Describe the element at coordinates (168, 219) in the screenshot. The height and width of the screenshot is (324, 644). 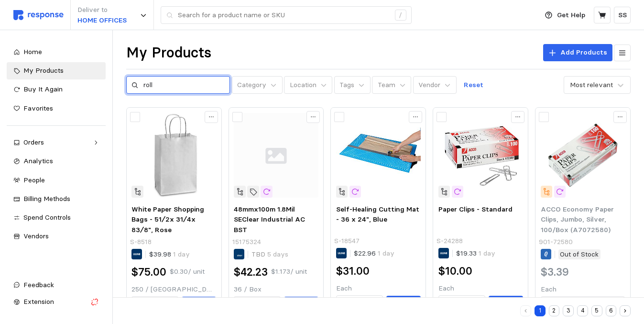
I see `span: White Paper Shopping Bags - 51⁄2x 31⁄4x 83⁄8", Rose` at that location.